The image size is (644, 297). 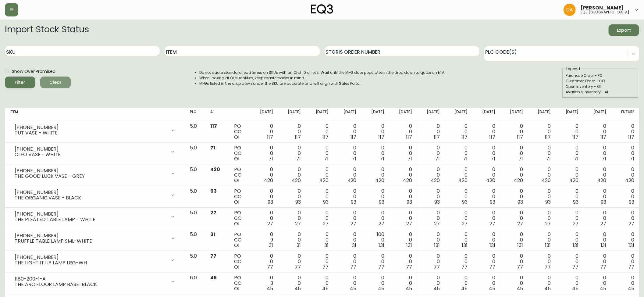 What do you see at coordinates (323, 73) in the screenshot?
I see `li: Do not quote standard lead times on SKUs with an OI of 10 or less. Wait until the MFG date popula...` at bounding box center [323, 73].